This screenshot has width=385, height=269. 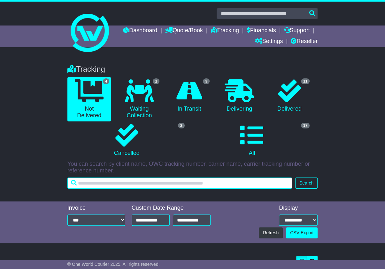 What do you see at coordinates (96, 208) in the screenshot?
I see `div: Invoice` at bounding box center [96, 208].